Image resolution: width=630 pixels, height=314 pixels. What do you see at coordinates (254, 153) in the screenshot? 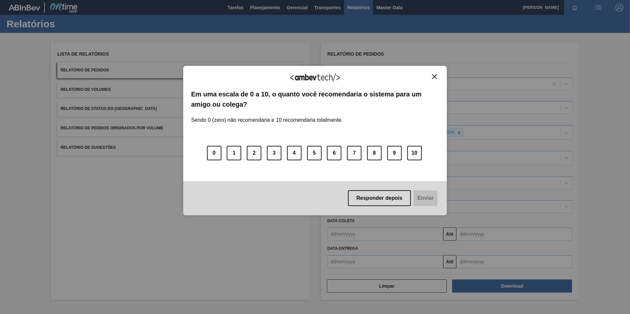
I see `button: 2` at bounding box center [254, 153].